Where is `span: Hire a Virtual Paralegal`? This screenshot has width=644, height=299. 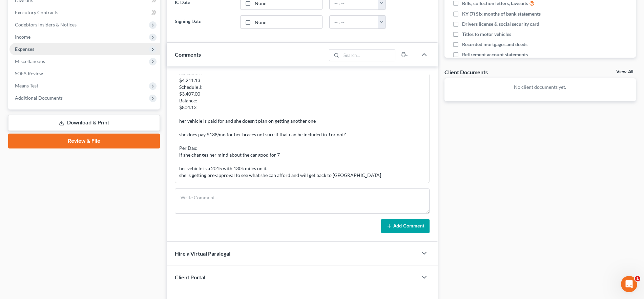
span: Hire a Virtual Paralegal is located at coordinates (203, 253).